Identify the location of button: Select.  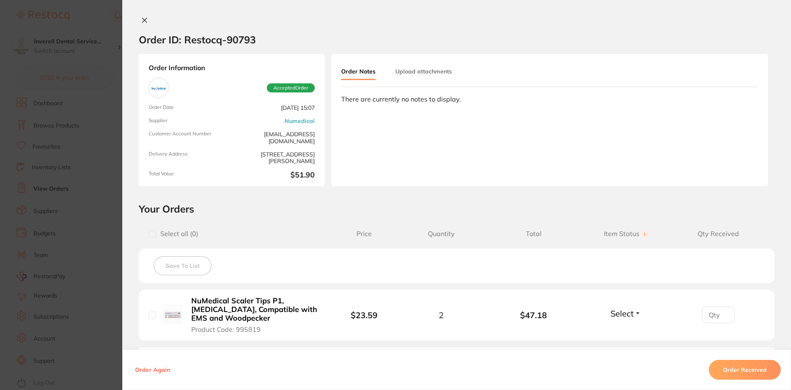
(626, 314).